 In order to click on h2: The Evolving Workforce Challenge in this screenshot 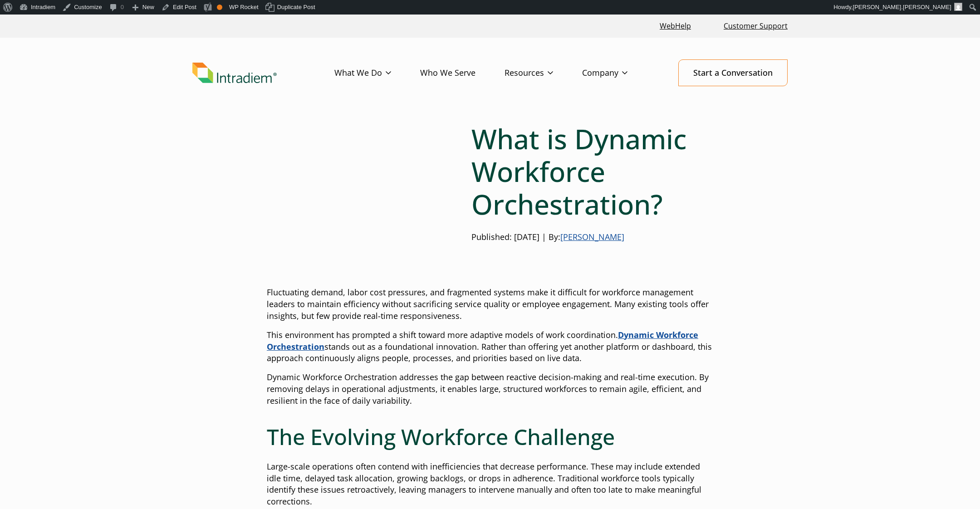, I will do `click(490, 437)`.